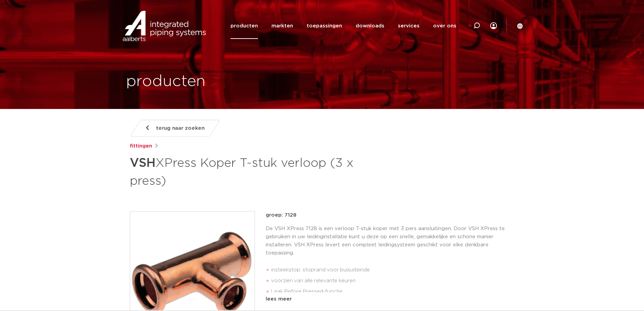  Describe the element at coordinates (370, 25) in the screenshot. I see `a: downloads` at that location.